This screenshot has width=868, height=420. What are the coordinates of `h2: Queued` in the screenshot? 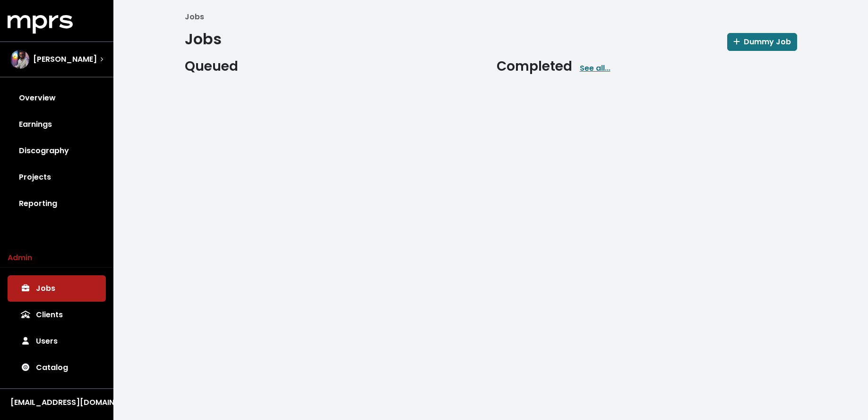 It's located at (335, 66).